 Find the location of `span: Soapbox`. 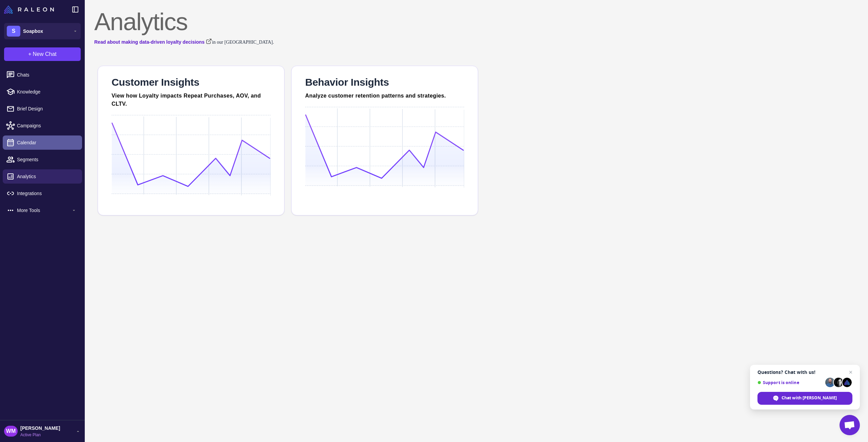

span: Soapbox is located at coordinates (33, 31).